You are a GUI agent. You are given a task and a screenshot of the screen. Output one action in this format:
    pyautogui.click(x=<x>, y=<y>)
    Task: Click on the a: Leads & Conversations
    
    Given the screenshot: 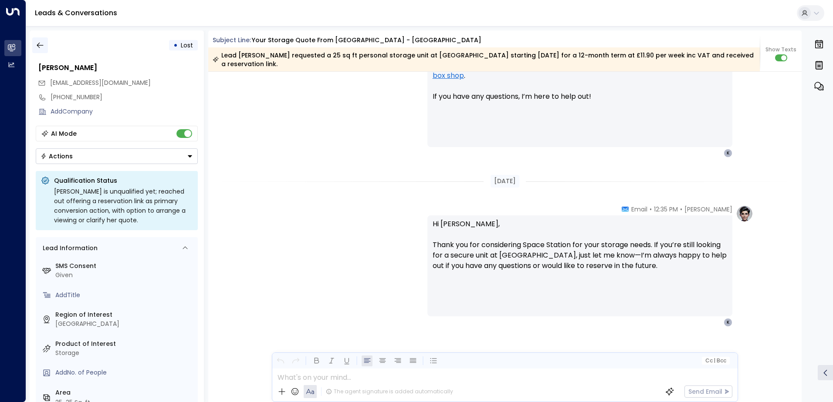 What is the action you would take?
    pyautogui.click(x=76, y=13)
    